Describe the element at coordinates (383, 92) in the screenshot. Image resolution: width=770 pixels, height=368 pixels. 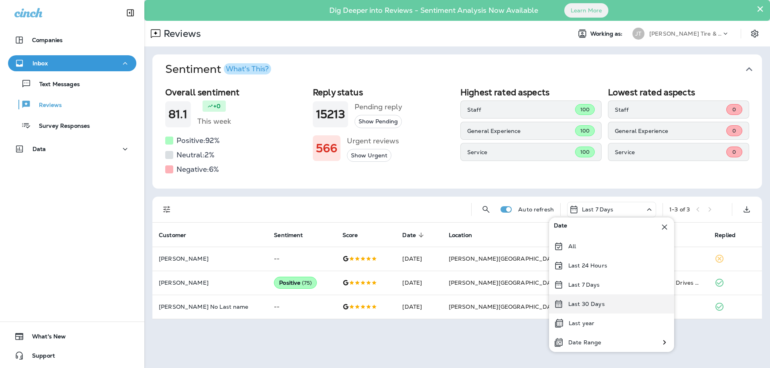
I see `h2: Reply status` at that location.